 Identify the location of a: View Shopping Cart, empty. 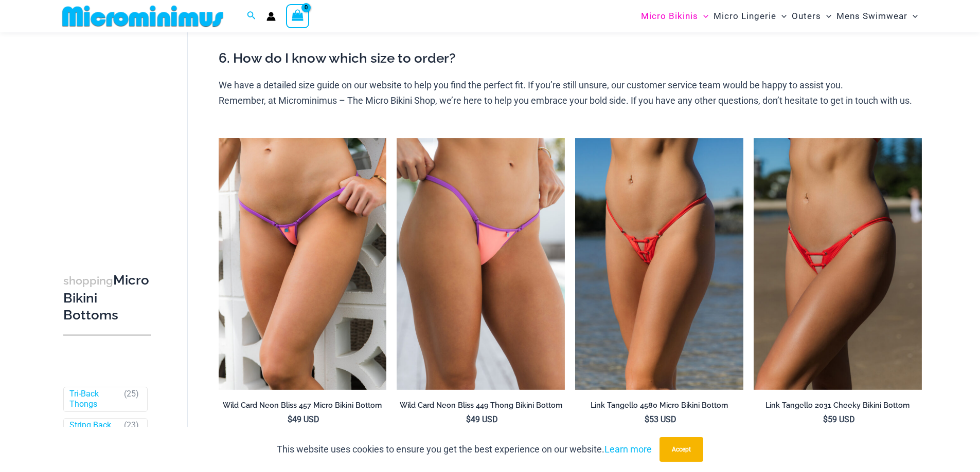
(298, 16).